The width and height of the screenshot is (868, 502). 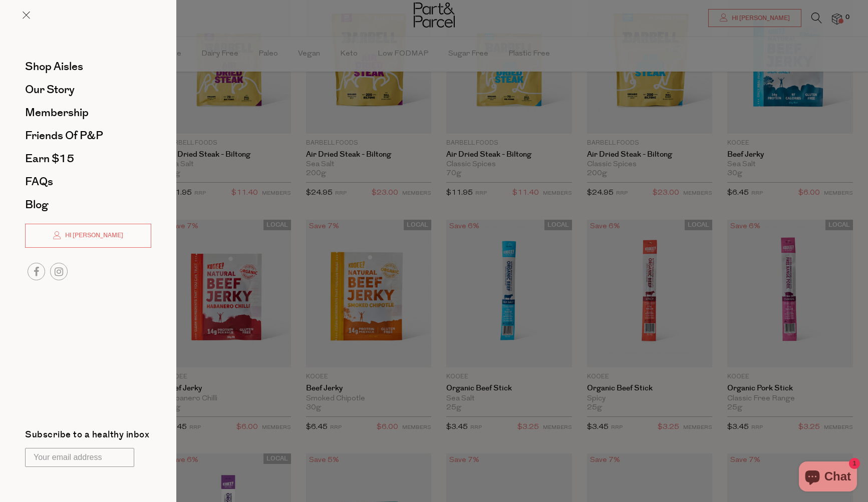 I want to click on a: Friends of P&P, so click(x=88, y=136).